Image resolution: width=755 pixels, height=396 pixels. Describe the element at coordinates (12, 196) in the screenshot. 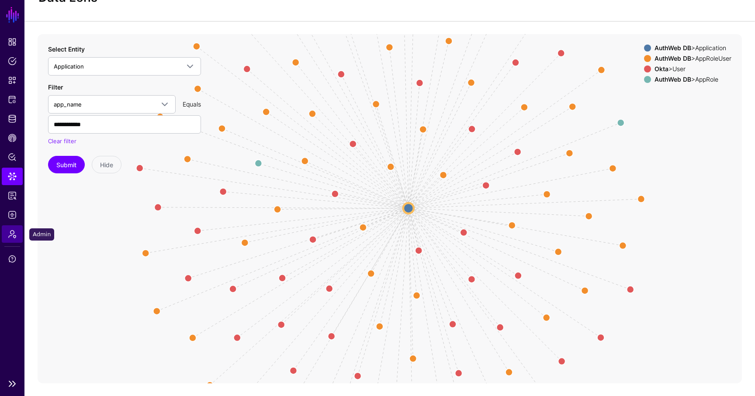

I see `a: Access Reporting` at that location.